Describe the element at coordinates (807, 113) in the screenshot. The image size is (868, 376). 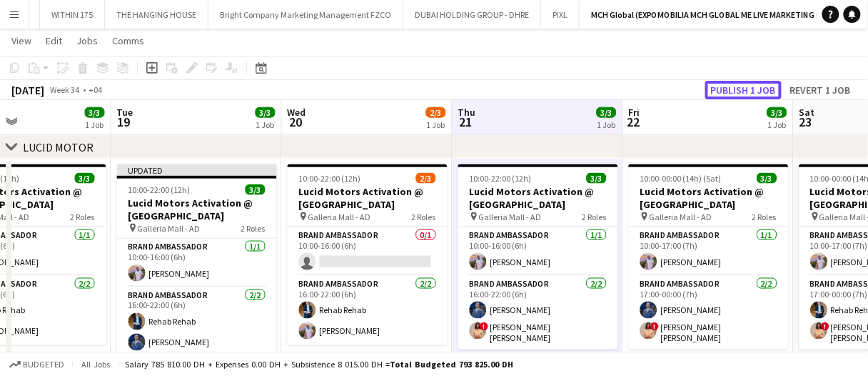
I see `span: Sat` at that location.